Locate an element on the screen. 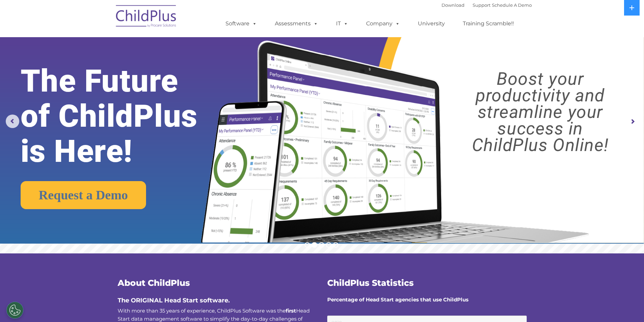 The image size is (644, 322). span: The ORIGINAL Head Start software. is located at coordinates (174, 300).